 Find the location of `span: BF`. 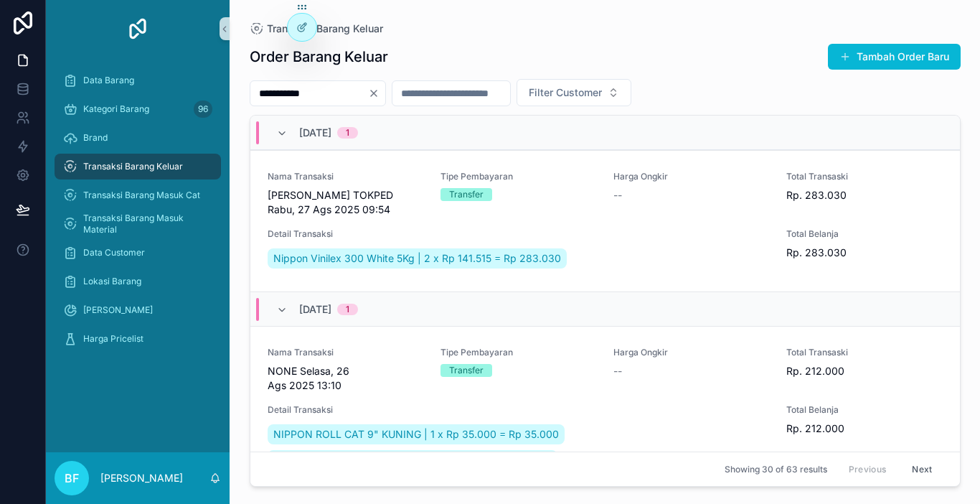

span: BF is located at coordinates (72, 478).